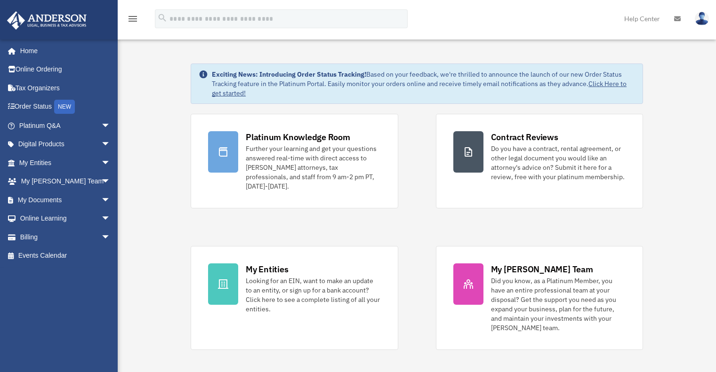  Describe the element at coordinates (313, 295) in the screenshot. I see `div: Looking for an EIN, want to make an update to an entity, or sign up for a bank account? Click her...` at that location.